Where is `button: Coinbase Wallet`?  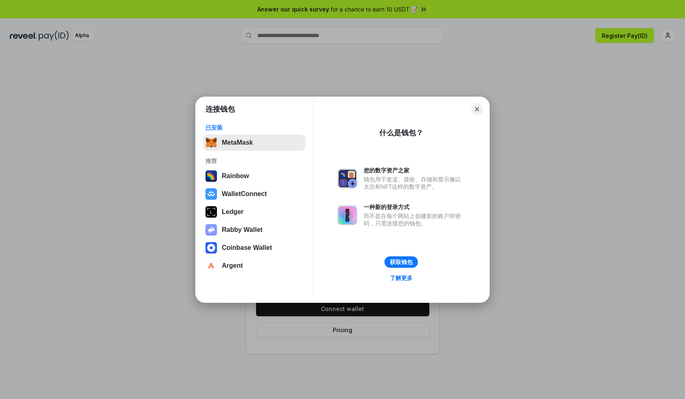
button: Coinbase Wallet is located at coordinates (254, 248).